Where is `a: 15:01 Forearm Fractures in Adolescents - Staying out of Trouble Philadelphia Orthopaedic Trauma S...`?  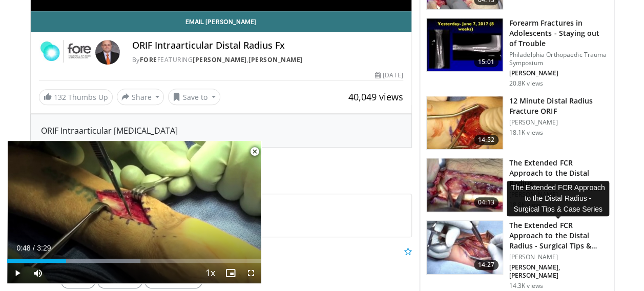 a: 15:01 Forearm Fractures in Adolescents - Staying out of Trouble Philadelphia Orthopaedic Trauma S... is located at coordinates (517, 53).